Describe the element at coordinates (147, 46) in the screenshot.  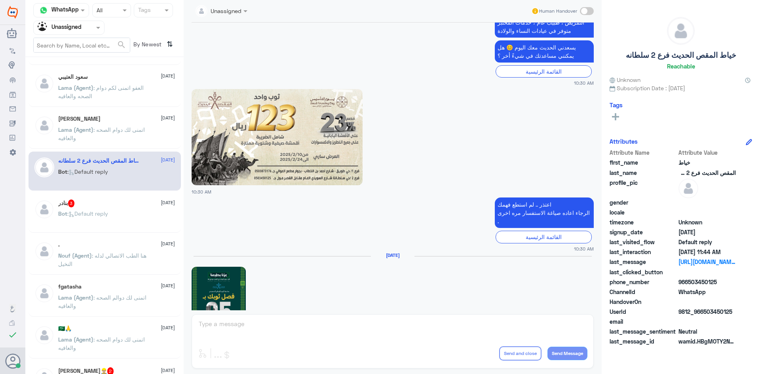
I see `span: By Newest` at that location.